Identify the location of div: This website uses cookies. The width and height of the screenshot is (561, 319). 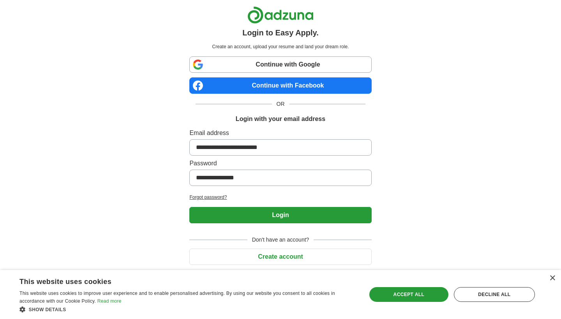
(178, 281).